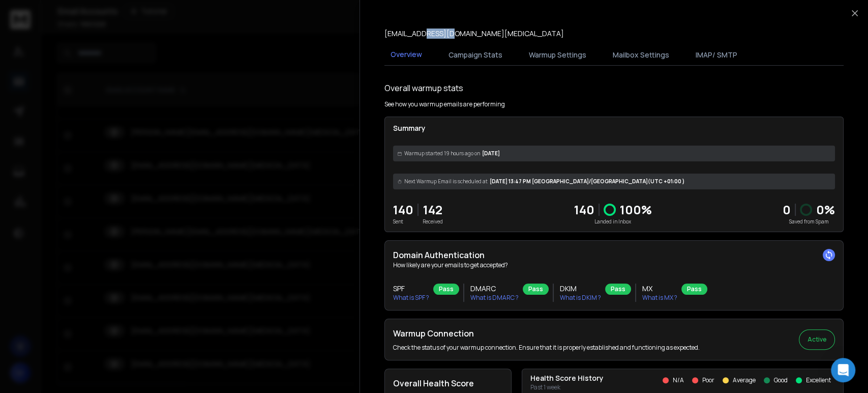  What do you see at coordinates (614, 265) in the screenshot?
I see `p: How likely are your emails to get accepted?` at bounding box center [614, 265].